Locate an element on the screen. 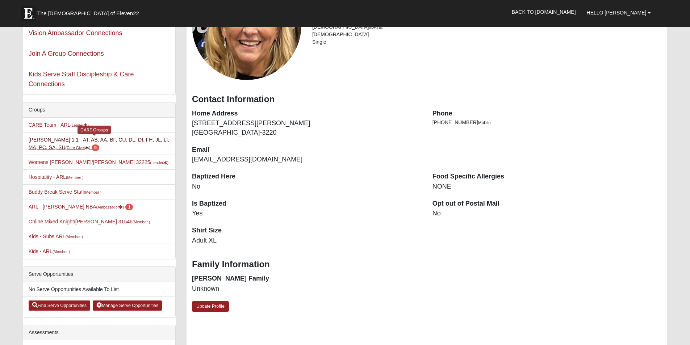  h3: Family Information is located at coordinates (427, 264).